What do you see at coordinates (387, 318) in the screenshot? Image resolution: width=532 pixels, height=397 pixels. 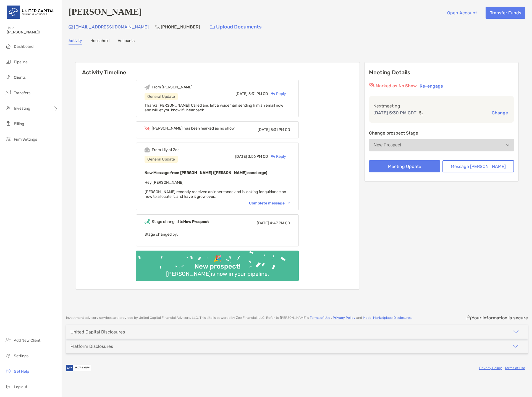 I see `a: Model Marketplace Disclosures` at bounding box center [387, 318].